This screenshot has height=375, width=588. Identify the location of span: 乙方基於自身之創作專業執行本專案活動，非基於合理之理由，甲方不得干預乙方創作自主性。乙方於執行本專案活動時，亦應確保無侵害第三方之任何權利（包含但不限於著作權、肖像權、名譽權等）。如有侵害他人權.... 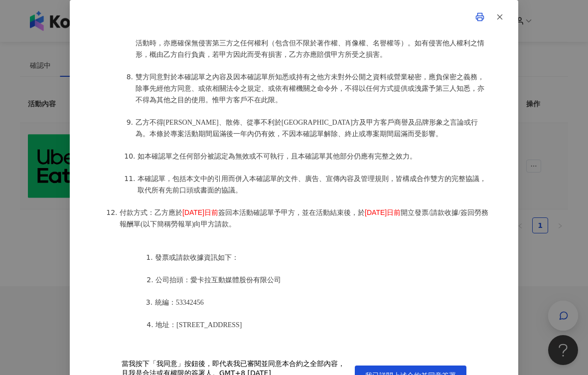
(310, 43).